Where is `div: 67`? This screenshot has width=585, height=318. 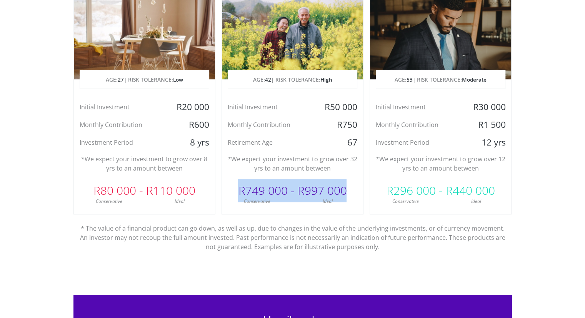
div: 67 is located at coordinates (340, 142).